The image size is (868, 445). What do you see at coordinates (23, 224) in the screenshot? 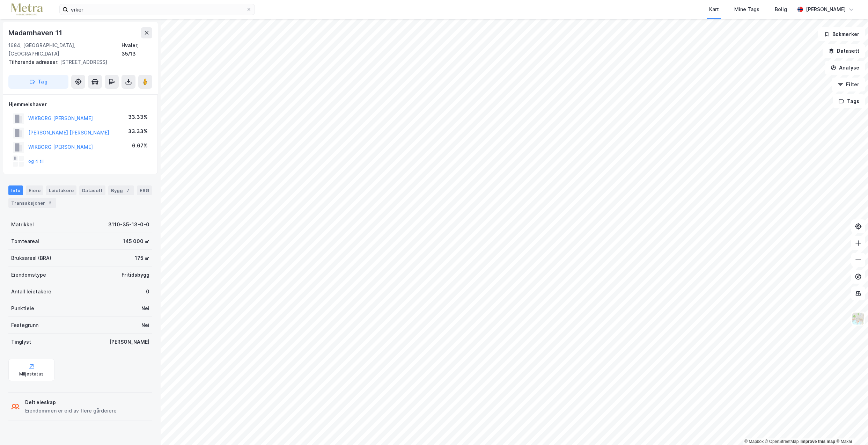
I see `div: Matrikkel` at bounding box center [23, 224].